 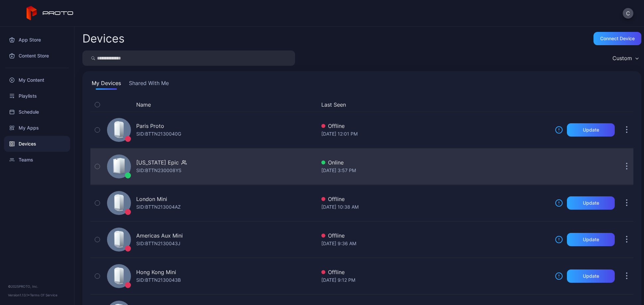 I want to click on a: Devices, so click(x=37, y=144).